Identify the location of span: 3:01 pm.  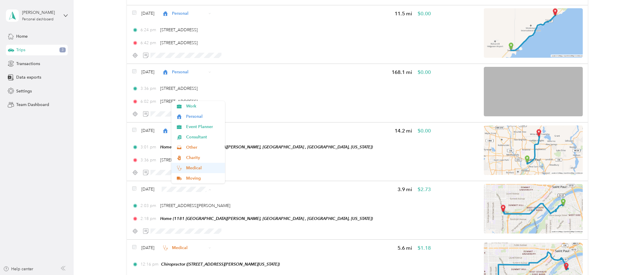
(149, 147).